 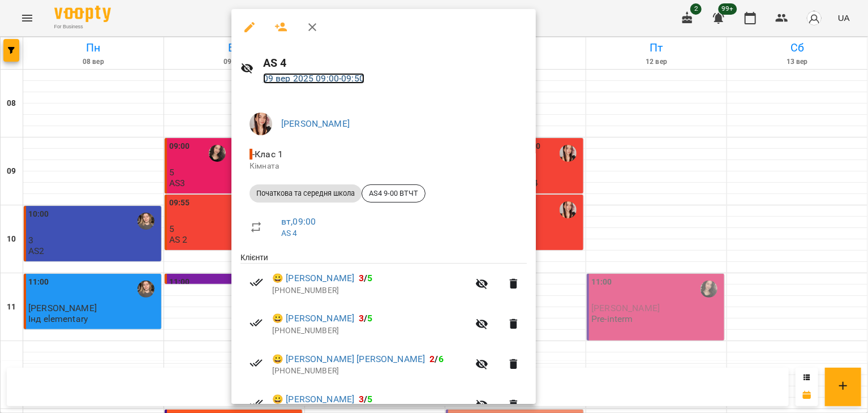 I want to click on h6: AS 4, so click(x=395, y=63).